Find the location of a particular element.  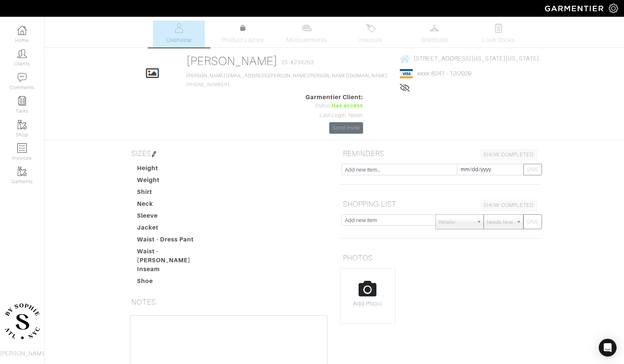

img: gear-icon-white-bd11855cb880d31180b6d7d6211b90ccbf57a29d726f0c71d8c61bd08dd39cc2.png is located at coordinates (613, 8).